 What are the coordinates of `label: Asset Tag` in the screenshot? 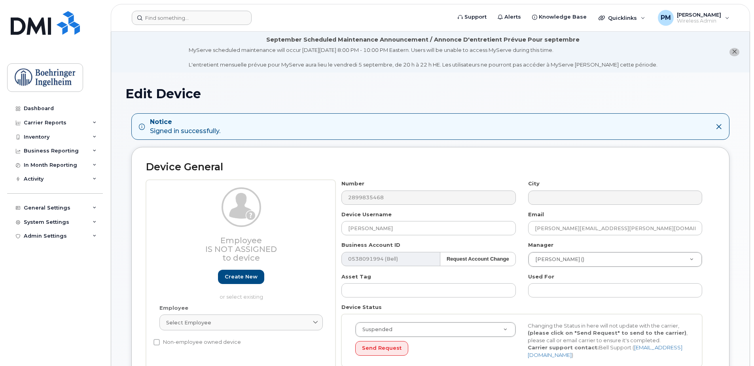 It's located at (356, 276).